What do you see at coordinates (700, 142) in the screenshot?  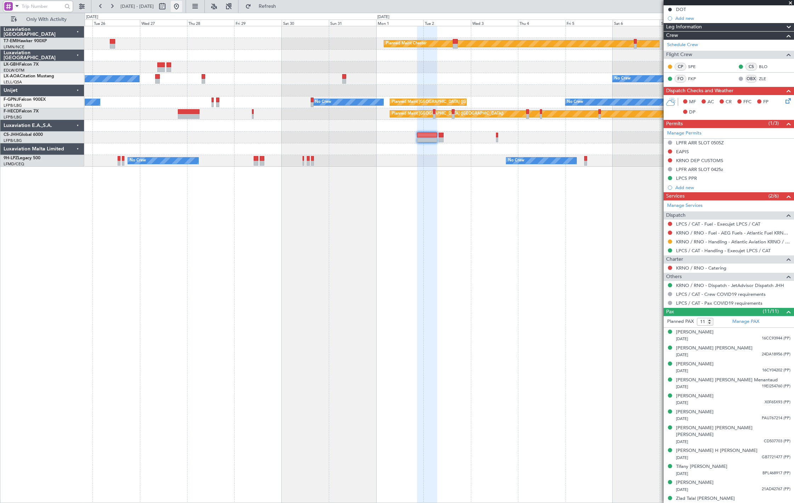 I see `div: LPFR ARR SLOT 0505Z` at bounding box center [700, 142].